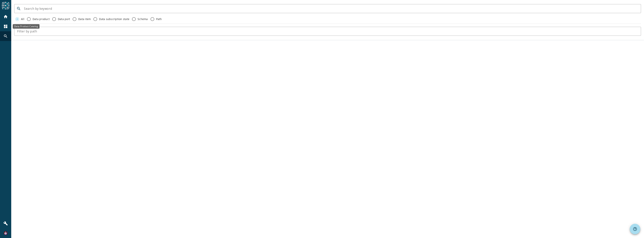  I want to click on mat-icon: build, so click(5, 223).